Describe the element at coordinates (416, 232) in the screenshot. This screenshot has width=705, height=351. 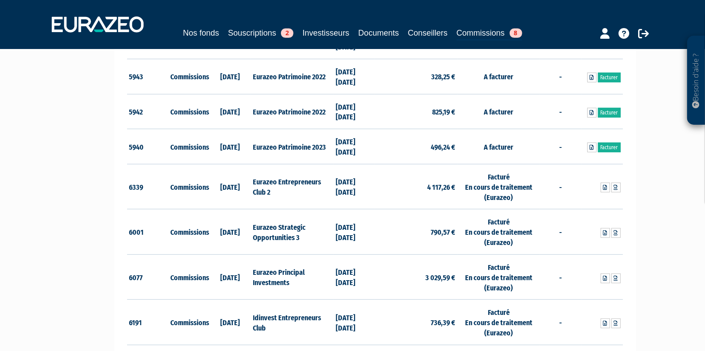
I see `td: 790,57 €` at that location.